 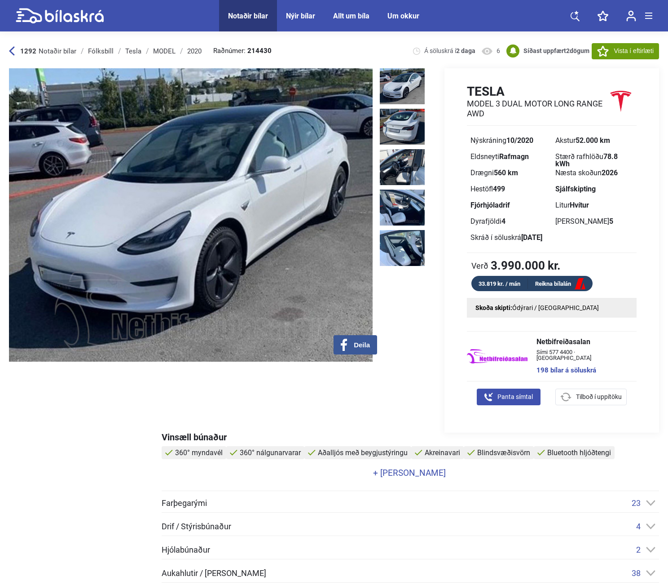 What do you see at coordinates (509, 189) in the screenshot?
I see `div: Hestöfl` at bounding box center [509, 189].